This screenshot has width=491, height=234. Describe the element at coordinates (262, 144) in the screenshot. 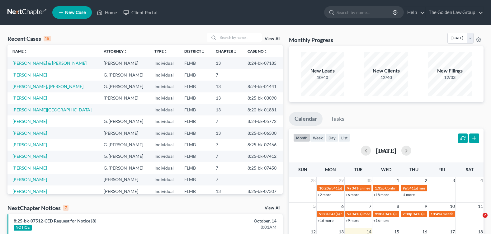

I see `td: 8:25-bk-07466` at that location.